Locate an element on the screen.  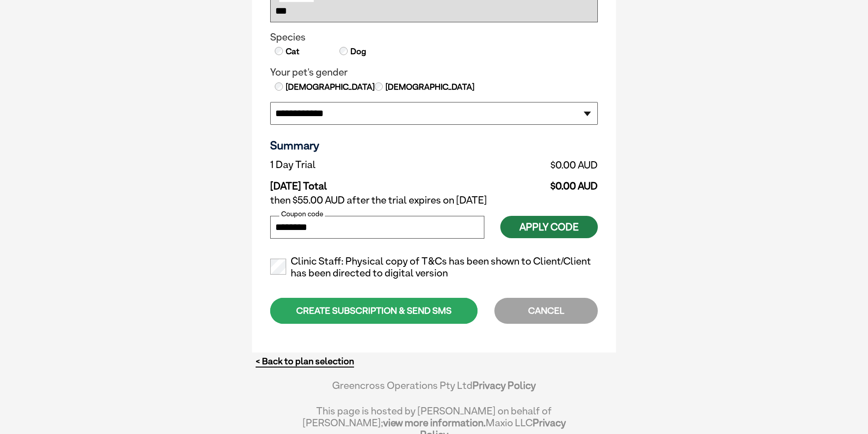
label: Clinic Staff: Physical copy of T&Cs has been shown to Client/Client has been directed to digital ... is located at coordinates (434, 268).